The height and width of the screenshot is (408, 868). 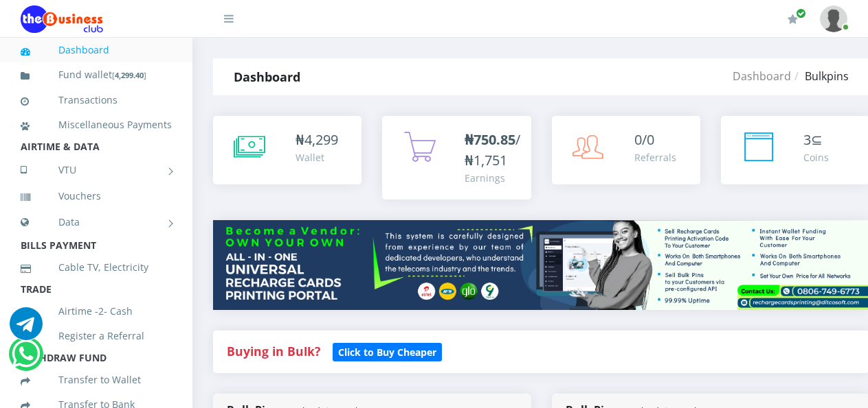 What do you see at coordinates (655, 158) in the screenshot?
I see `div: Referrals` at bounding box center [655, 158].